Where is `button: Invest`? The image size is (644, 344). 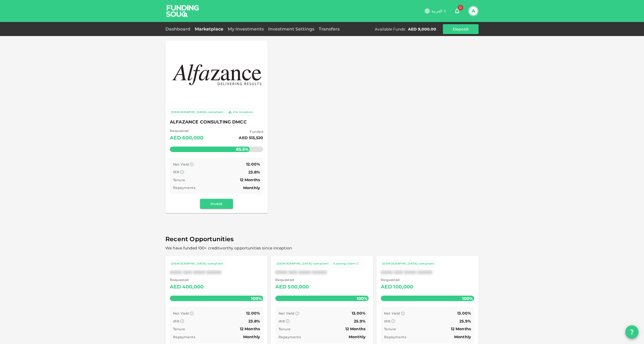
button: Invest is located at coordinates (217, 204).